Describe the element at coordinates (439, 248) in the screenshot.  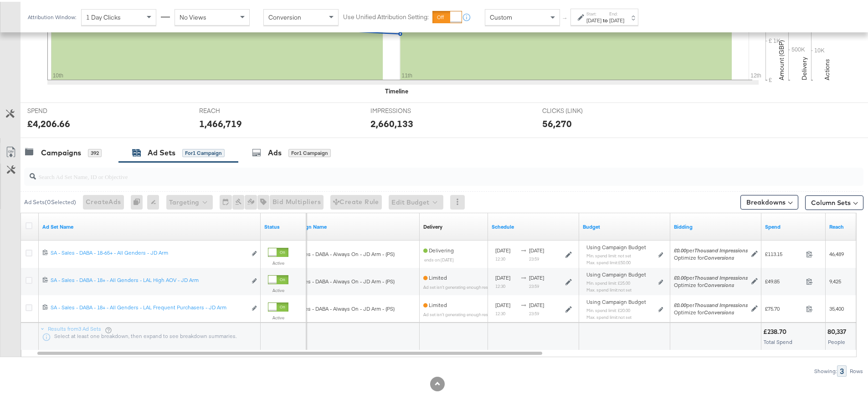
I see `span: Delivering` at that location.